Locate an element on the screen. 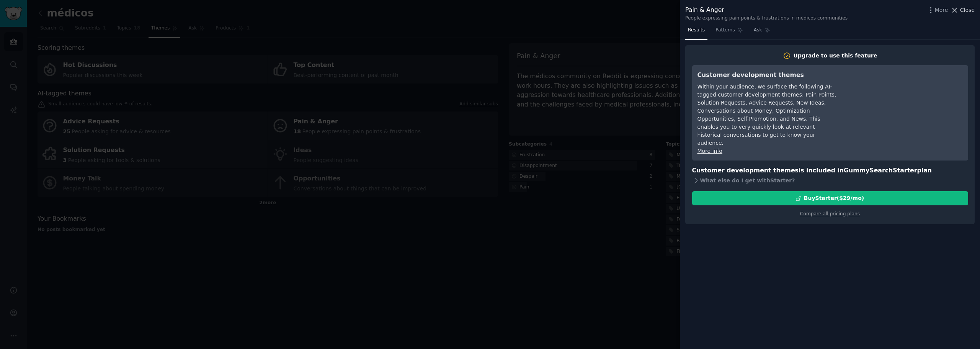 This screenshot has height=349, width=980. span: Close is located at coordinates (968, 10).